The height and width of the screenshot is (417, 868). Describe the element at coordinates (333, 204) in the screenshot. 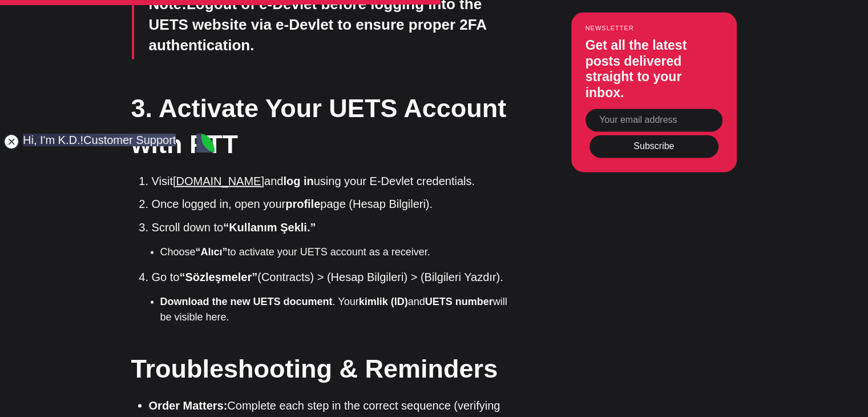

I see `li: Once logged in, open your page (Hesap Bilgileri).` at that location.